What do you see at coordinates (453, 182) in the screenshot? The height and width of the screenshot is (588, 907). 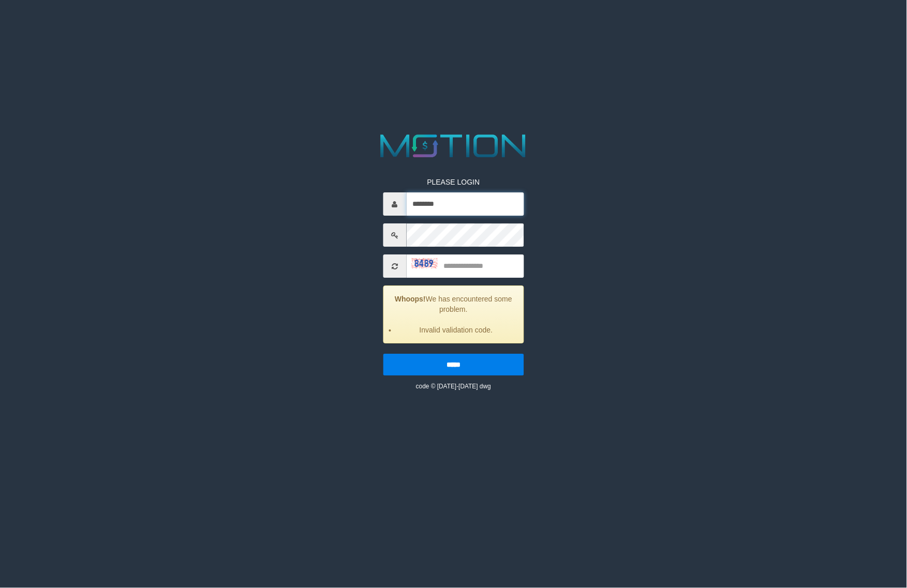 I see `p: PLEASE LOGIN` at bounding box center [453, 182].